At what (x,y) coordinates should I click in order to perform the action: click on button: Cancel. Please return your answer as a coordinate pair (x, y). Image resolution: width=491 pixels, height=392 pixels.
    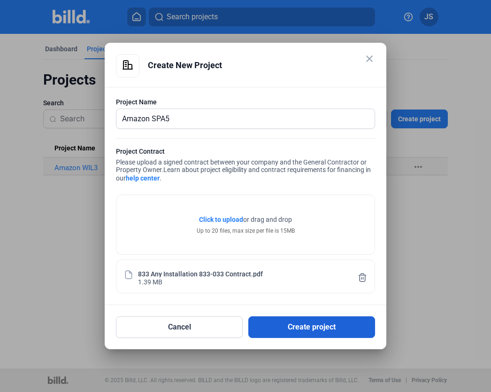
    Looking at the image, I should click on (179, 327).